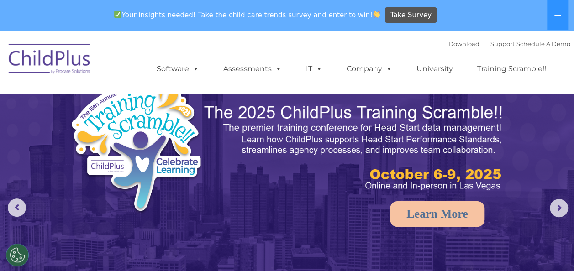 This screenshot has width=574, height=271. Describe the element at coordinates (410, 15) in the screenshot. I see `a: Take Survey` at that location.